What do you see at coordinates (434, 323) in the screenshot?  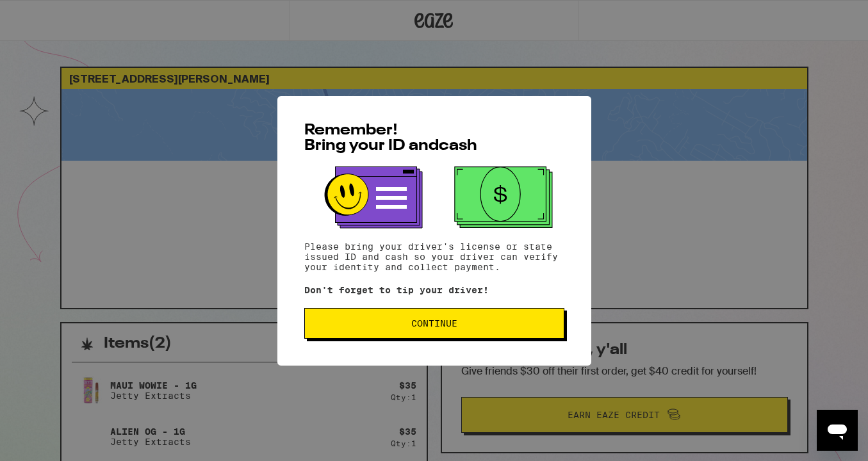 I see `span: Continue` at bounding box center [434, 323].